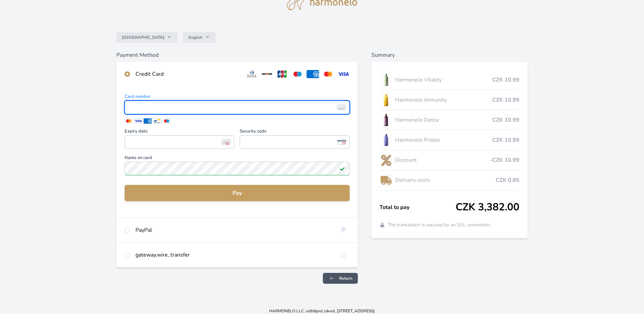 This screenshot has width=644, height=314. What do you see at coordinates (328, 74) in the screenshot?
I see `img: mc.svg` at bounding box center [328, 74].